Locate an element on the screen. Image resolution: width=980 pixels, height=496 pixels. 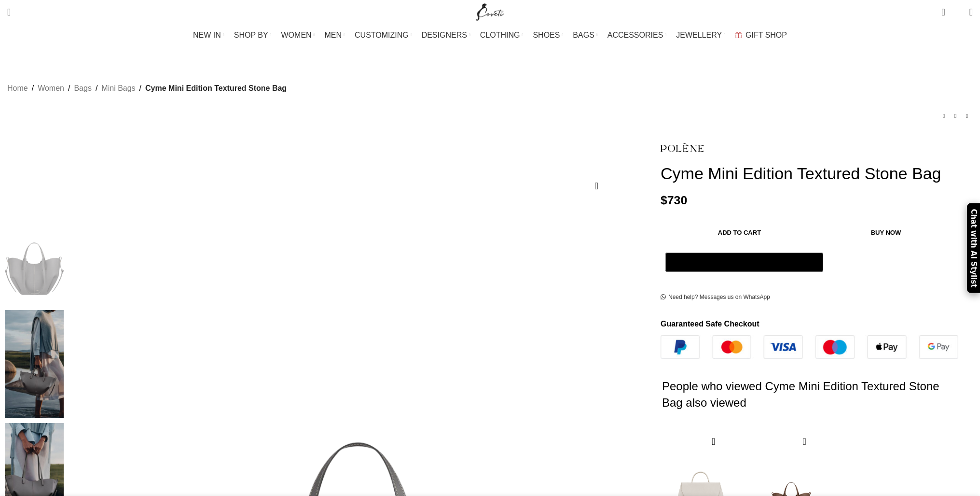
button: Add to cart is located at coordinates (740, 233).